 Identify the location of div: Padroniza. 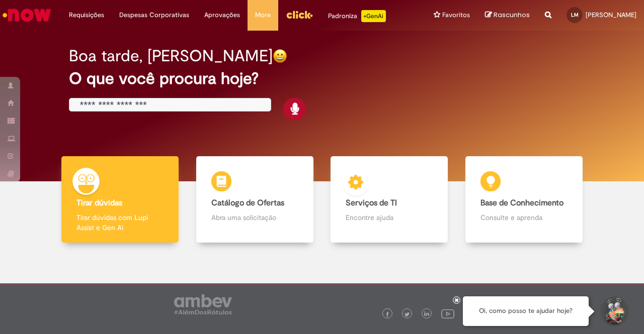
(356, 16).